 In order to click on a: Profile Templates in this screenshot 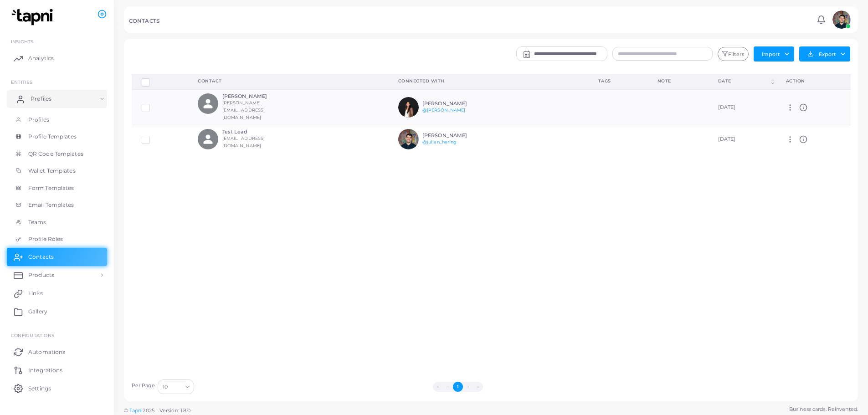, I will do `click(57, 137)`.